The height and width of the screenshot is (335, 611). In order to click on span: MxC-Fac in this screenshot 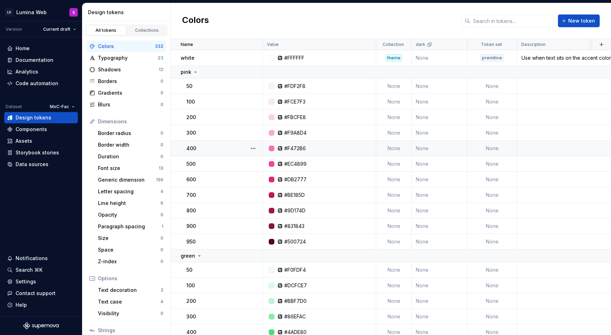, I will do `click(59, 107)`.